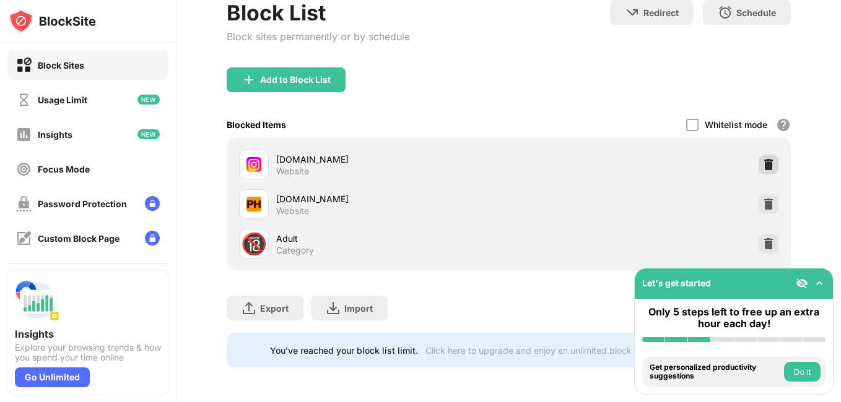 The width and height of the screenshot is (841, 402). I want to click on div: Block Sites, so click(61, 65).